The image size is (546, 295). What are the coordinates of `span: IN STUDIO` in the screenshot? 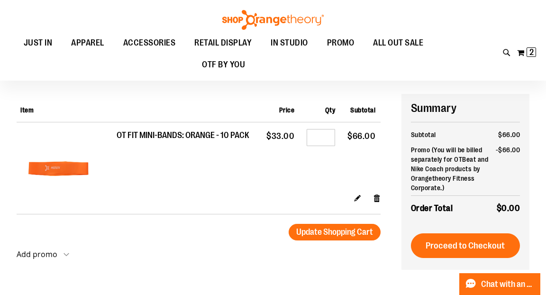 It's located at (289, 43).